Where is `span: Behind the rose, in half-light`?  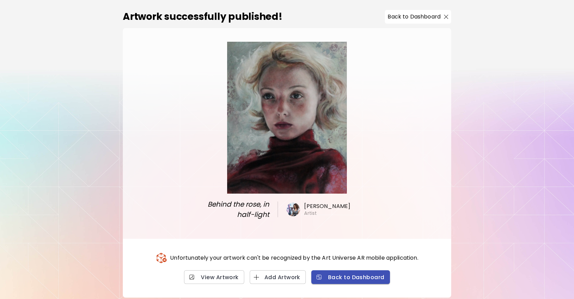 span: Behind the rose, in half-light is located at coordinates (234, 209).